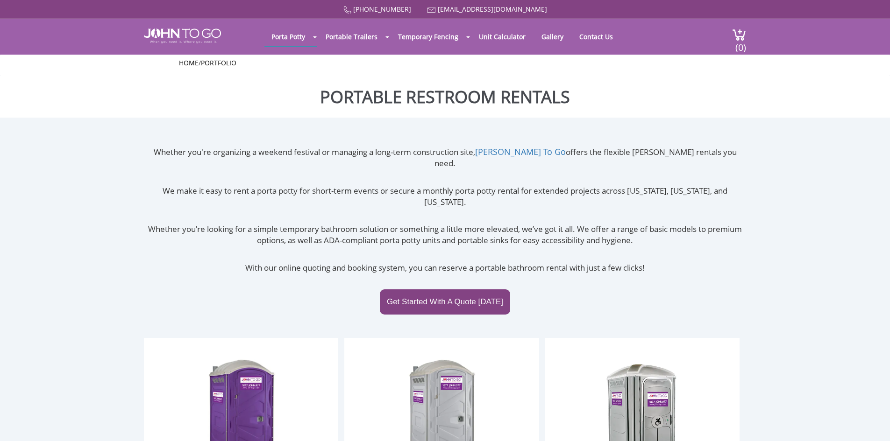  What do you see at coordinates (871, 423) in the screenshot?
I see `button: Live Chat` at bounding box center [871, 423].